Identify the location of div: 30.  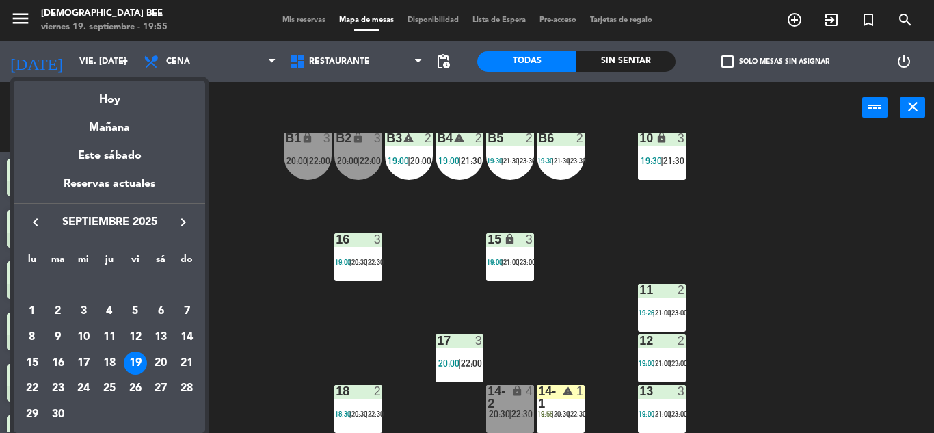
(58, 414).